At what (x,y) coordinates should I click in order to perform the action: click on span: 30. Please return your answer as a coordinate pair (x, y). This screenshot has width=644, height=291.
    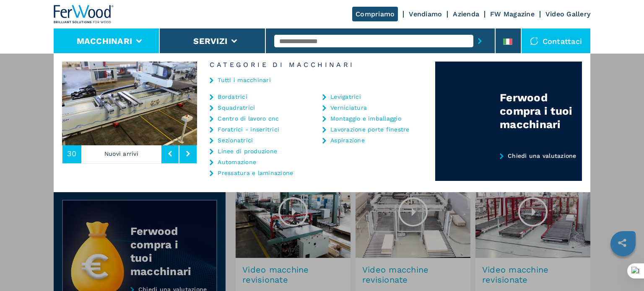
    Looking at the image, I should click on (72, 154).